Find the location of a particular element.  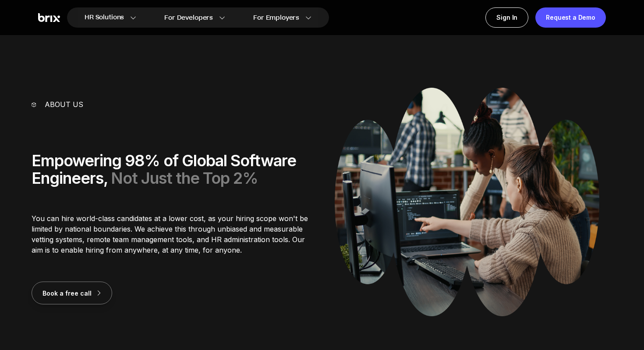

div: Sign In is located at coordinates (507, 17).